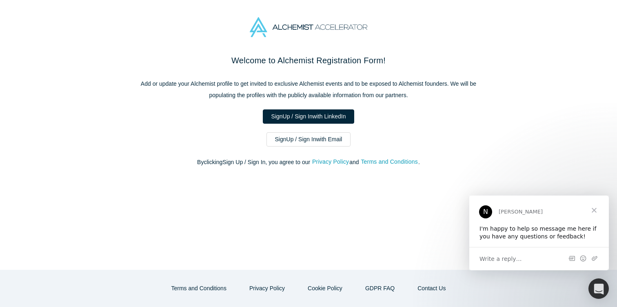 Image resolution: width=617 pixels, height=307 pixels. What do you see at coordinates (16, 16) in the screenshot?
I see `div: Profile image for Noopur` at bounding box center [16, 16].